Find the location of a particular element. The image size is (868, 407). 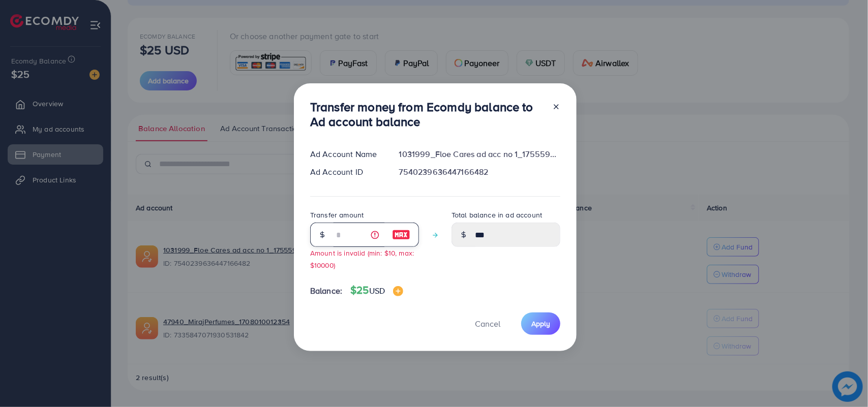

div: Ad Account Name is located at coordinates (346, 154).